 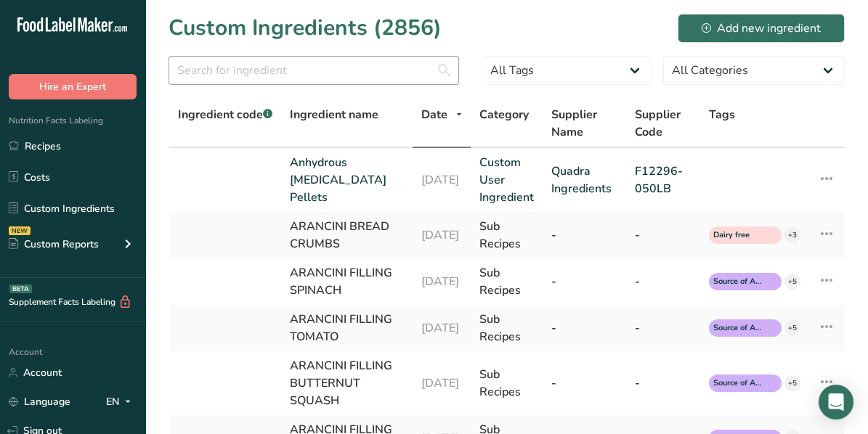 What do you see at coordinates (347, 383) in the screenshot?
I see `div: ARANCINI FILLING BUTTERNUT SQUASH` at bounding box center [347, 383].